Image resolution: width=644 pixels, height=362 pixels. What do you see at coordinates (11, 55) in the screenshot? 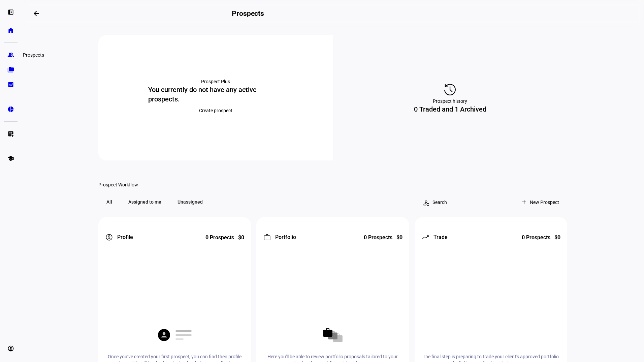
I see `a: group` at bounding box center [11, 55].